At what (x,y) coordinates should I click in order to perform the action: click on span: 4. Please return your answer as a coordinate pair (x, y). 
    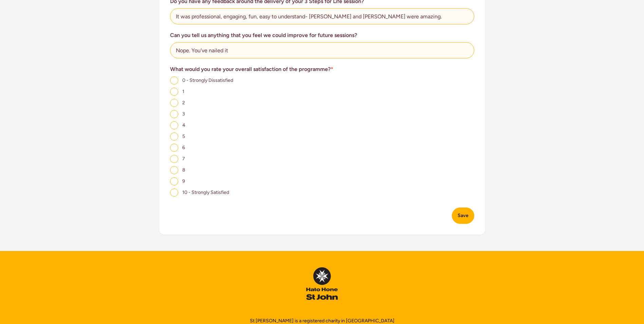
    Looking at the image, I should click on (183, 125).